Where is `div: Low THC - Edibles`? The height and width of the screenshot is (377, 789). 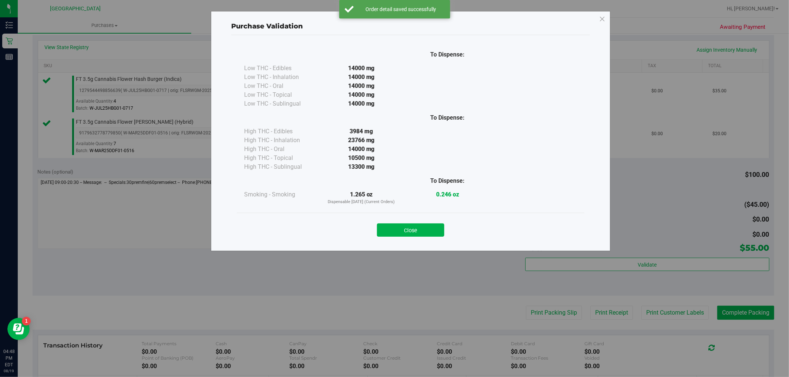 div: Low THC - Edibles is located at coordinates (281, 68).